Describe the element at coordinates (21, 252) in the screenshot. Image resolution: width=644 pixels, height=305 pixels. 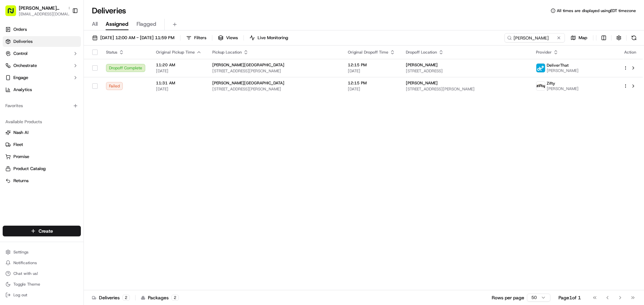
I see `span: Settings` at that location.